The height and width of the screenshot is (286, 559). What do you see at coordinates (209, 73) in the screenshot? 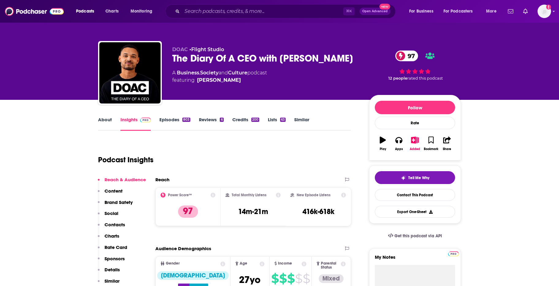
I see `a: Society` at bounding box center [209, 73].